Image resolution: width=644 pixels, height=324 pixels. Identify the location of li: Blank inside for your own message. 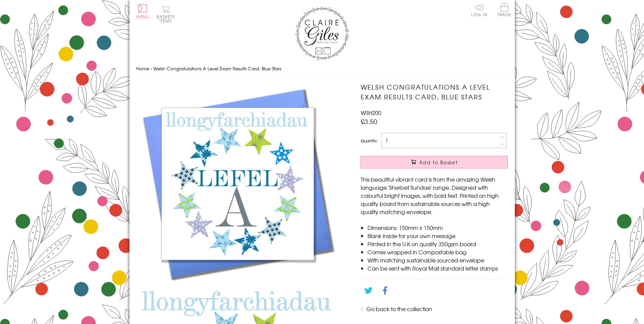
(438, 235).